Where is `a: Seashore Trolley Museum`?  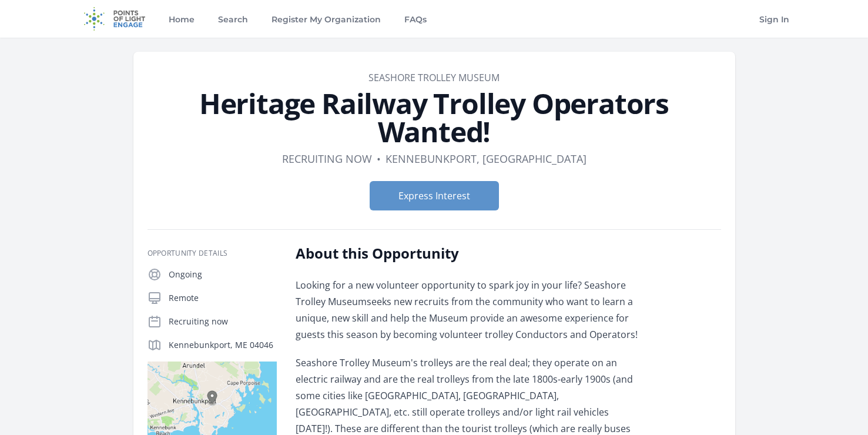
a: Seashore Trolley Museum is located at coordinates (434, 78).